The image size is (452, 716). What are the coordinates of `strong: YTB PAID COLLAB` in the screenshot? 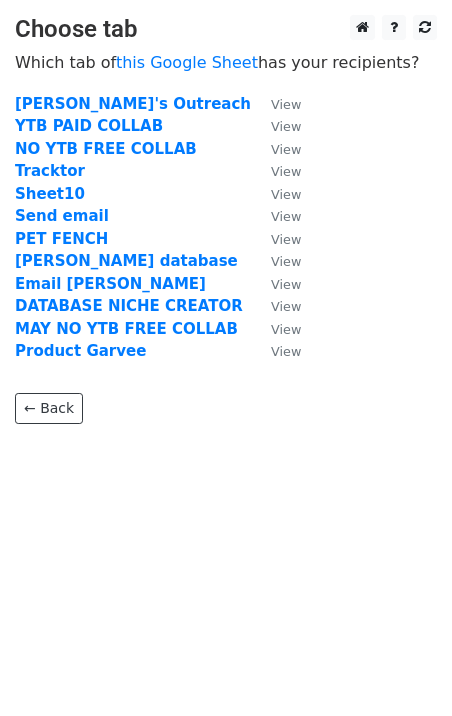 It's located at (89, 126).